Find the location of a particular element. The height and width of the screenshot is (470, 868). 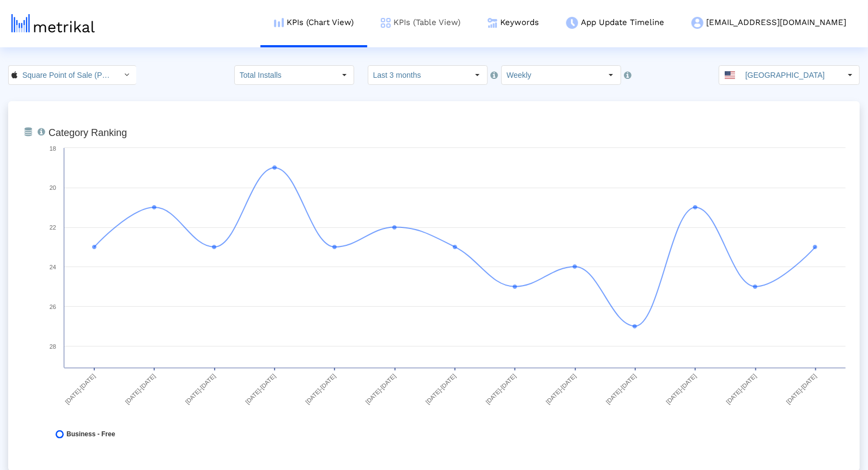

img: kpi-table-menu-icon.png is located at coordinates (385, 23).